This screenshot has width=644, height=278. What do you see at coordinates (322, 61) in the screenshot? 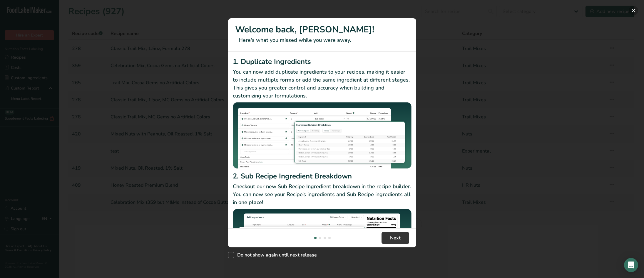
I see `h2: 1. Duplicate Ingredients` at bounding box center [322, 61].